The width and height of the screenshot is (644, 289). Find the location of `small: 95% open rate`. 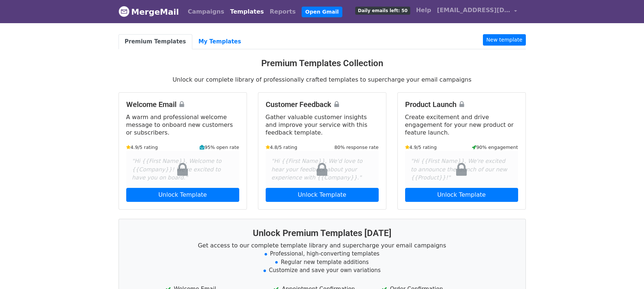

small: 95% open rate is located at coordinates (219, 147).